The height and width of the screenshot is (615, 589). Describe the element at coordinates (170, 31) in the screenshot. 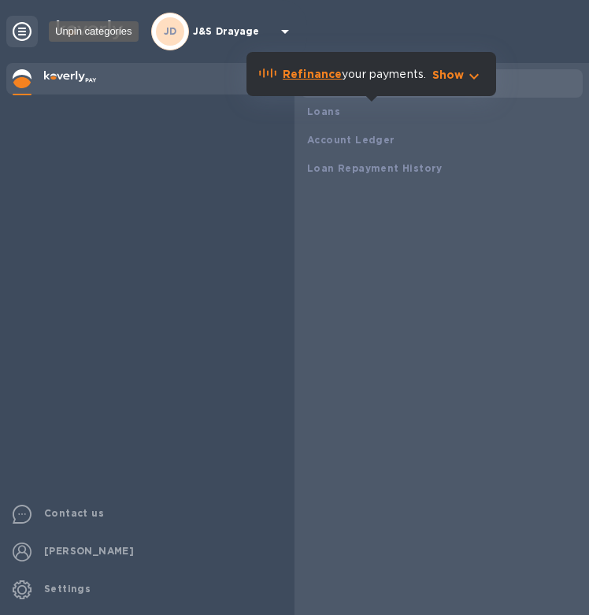

I see `b: JD` at that location.